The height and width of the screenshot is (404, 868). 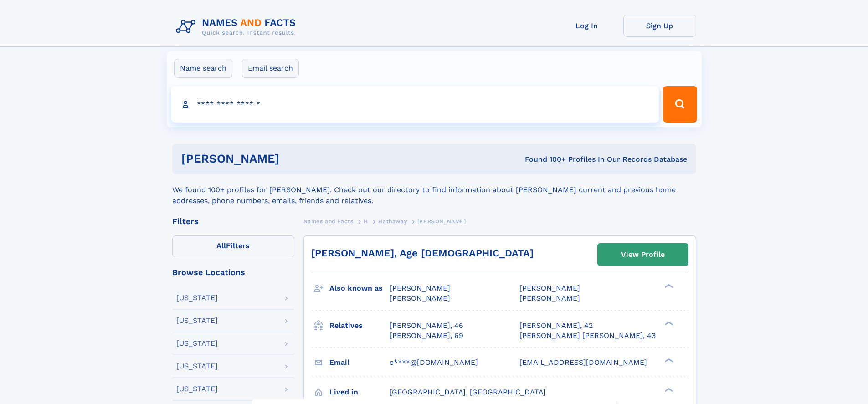 I want to click on div: Browse Locations, so click(x=233, y=272).